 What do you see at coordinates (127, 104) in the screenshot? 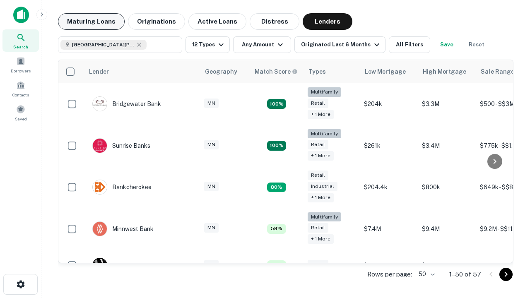
I see `div: Bridgewater Bank` at bounding box center [127, 104].